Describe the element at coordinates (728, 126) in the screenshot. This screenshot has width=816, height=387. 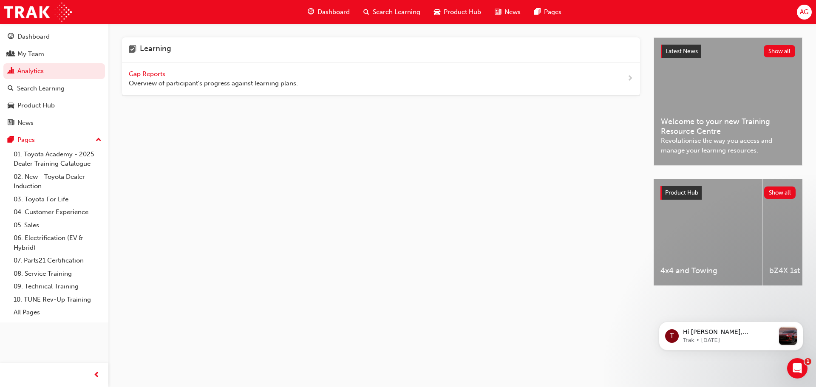
I see `span: Welcome to your new Training Resource Centre` at that location.